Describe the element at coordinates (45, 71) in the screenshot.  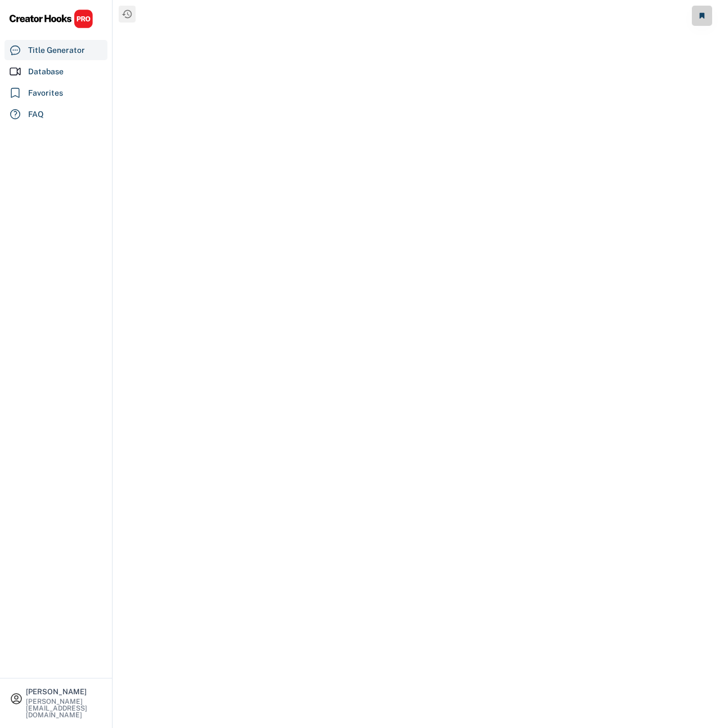
I see `div: Database` at that location.